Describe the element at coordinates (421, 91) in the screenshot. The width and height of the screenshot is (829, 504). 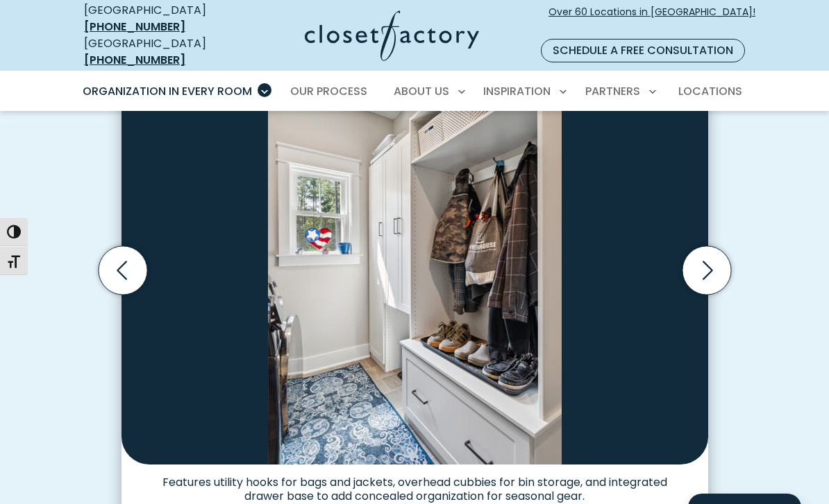
I see `span: About Us` at that location.